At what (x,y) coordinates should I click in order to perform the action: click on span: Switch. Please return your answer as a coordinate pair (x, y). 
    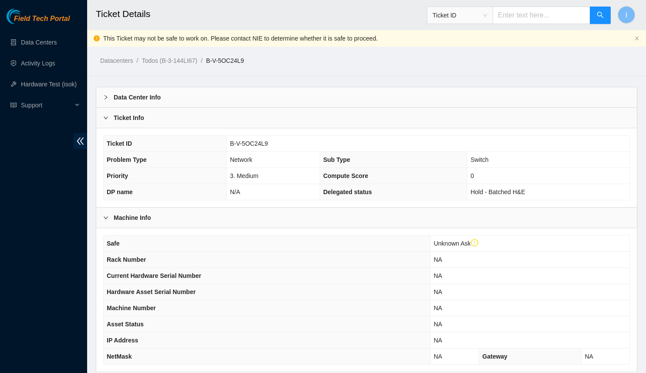
    Looking at the image, I should click on (479, 160).